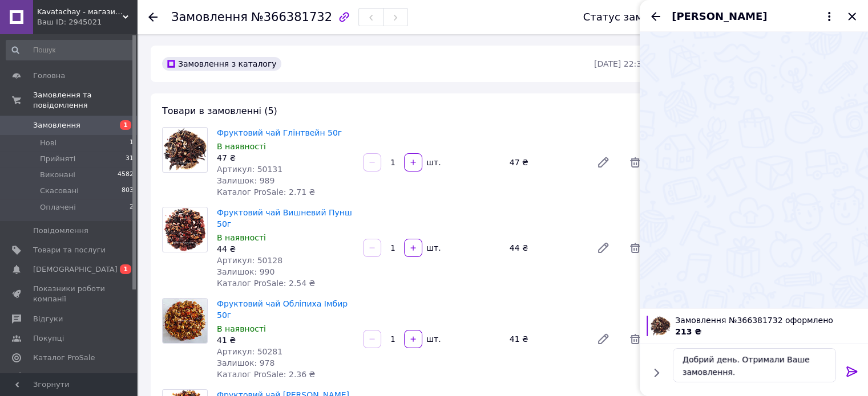  Describe the element at coordinates (245, 363) in the screenshot. I see `span: Залишок: 978` at that location.